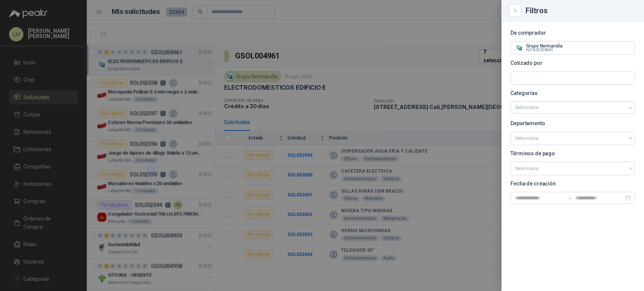  I want to click on p: Categorías, so click(572, 93).